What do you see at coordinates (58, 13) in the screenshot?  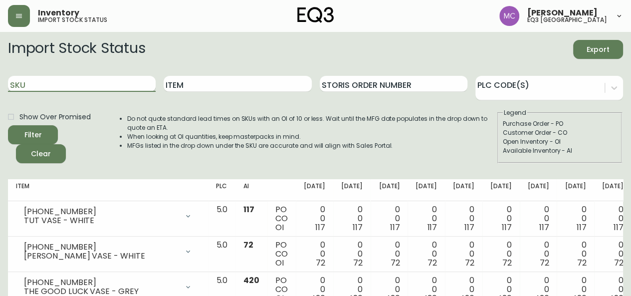 I see `span: Inventory` at bounding box center [58, 13].